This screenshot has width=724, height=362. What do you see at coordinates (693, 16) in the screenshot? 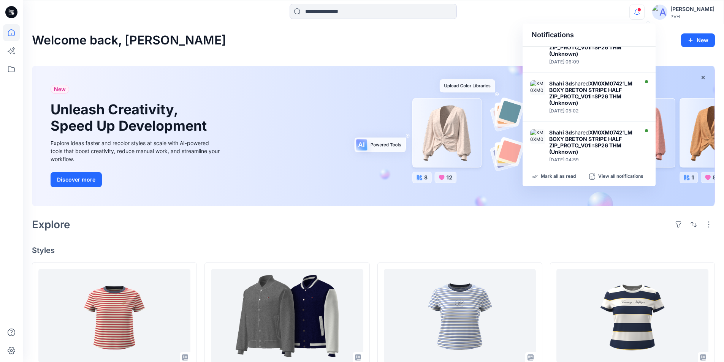
I see `div: PVH` at bounding box center [693, 16].